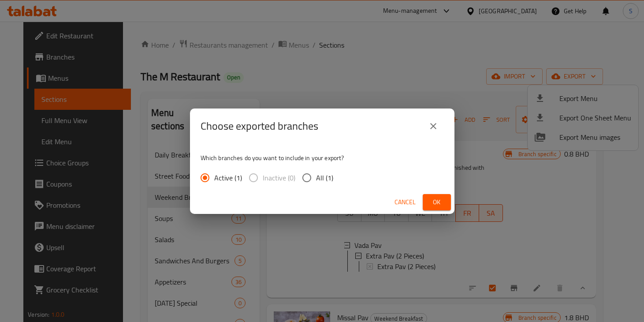  Describe the element at coordinates (259, 126) in the screenshot. I see `h2: Choose exported branches` at that location.